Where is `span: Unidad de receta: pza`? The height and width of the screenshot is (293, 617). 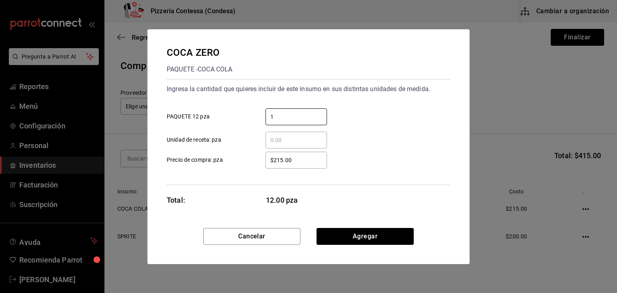
span: Unidad de receta: pza is located at coordinates (194, 140).